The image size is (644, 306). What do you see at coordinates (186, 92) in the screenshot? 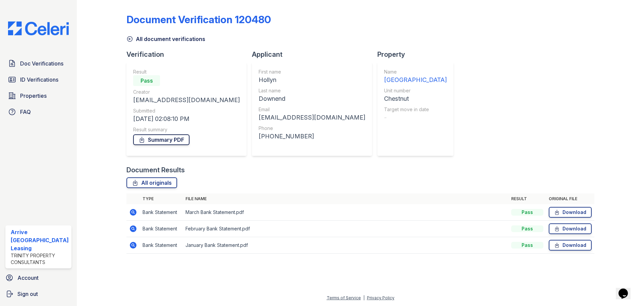
I see `div: Creator` at bounding box center [186, 92].